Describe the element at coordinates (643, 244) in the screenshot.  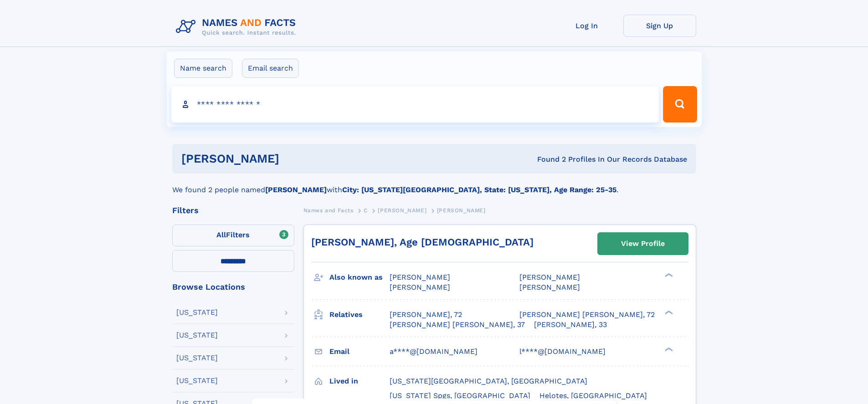
I see `div: View Profile` at that location.